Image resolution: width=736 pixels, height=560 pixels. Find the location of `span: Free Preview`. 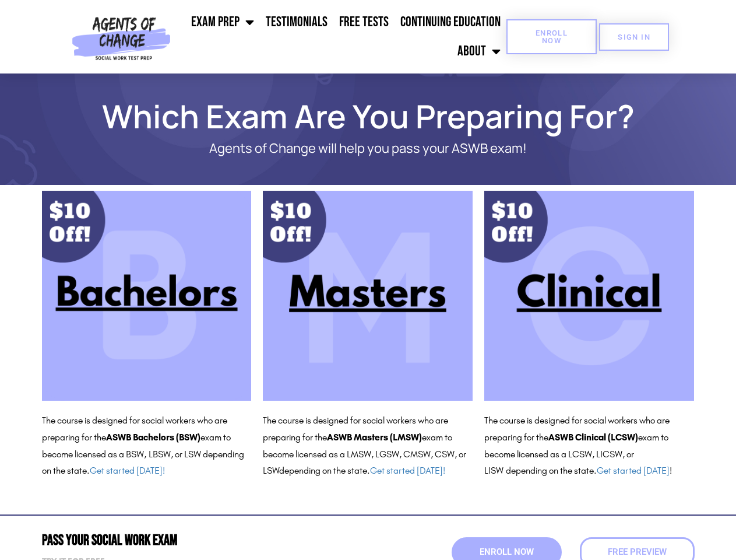

span: Free Preview is located at coordinates (637, 551).